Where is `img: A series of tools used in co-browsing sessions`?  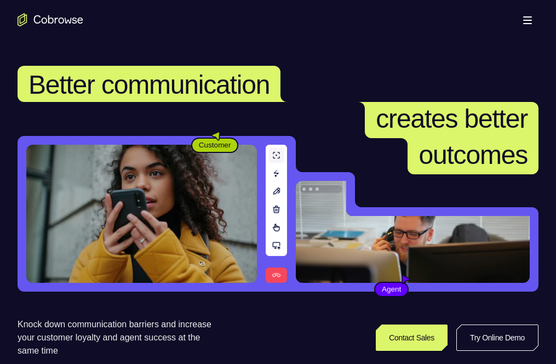 img: A series of tools used in co-browsing sessions is located at coordinates (276, 214).